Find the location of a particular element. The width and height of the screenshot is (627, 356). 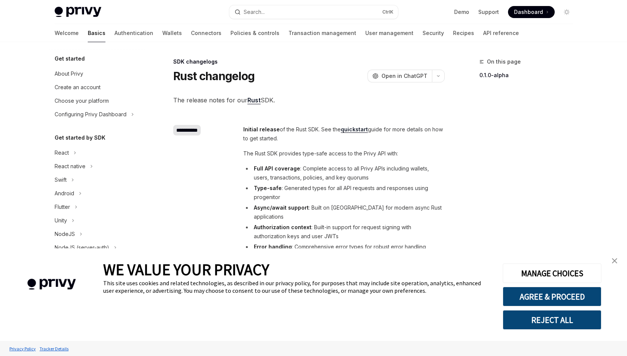

span: Open in ChatGPT is located at coordinates (404, 76).